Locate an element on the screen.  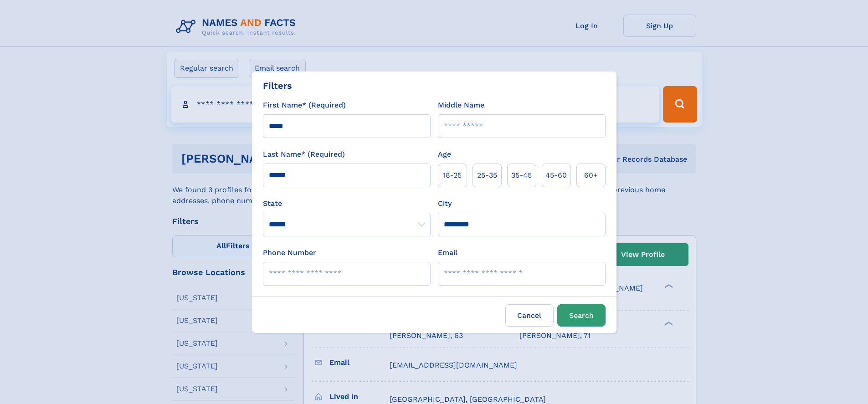
label: Last Name* (Required) is located at coordinates (304, 154).